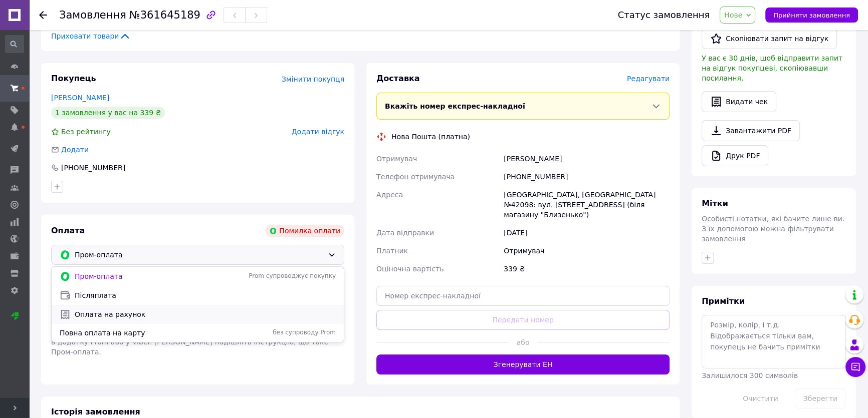 This screenshot has width=868, height=418. I want to click on span: Замовлення, so click(92, 15).